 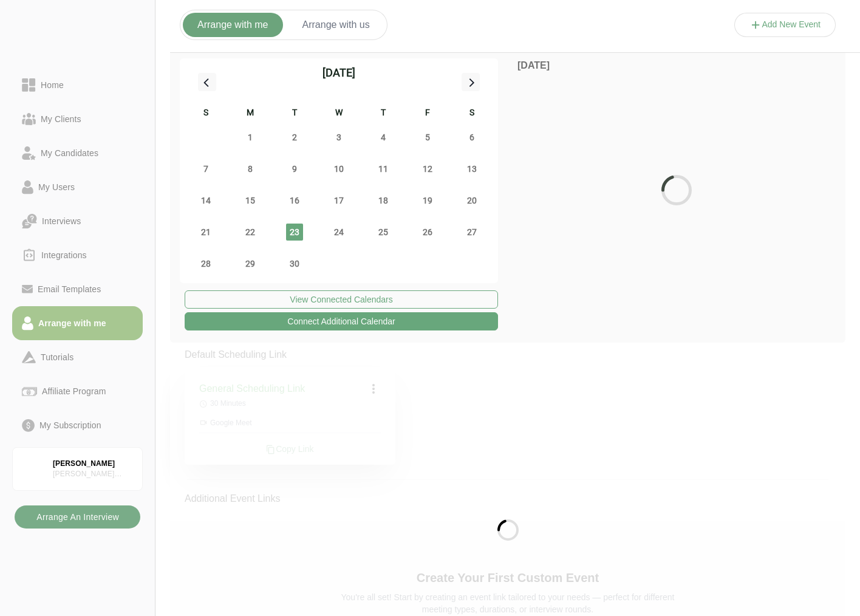 What do you see at coordinates (77, 290) in the screenshot?
I see `a: Email Templates` at bounding box center [77, 290].